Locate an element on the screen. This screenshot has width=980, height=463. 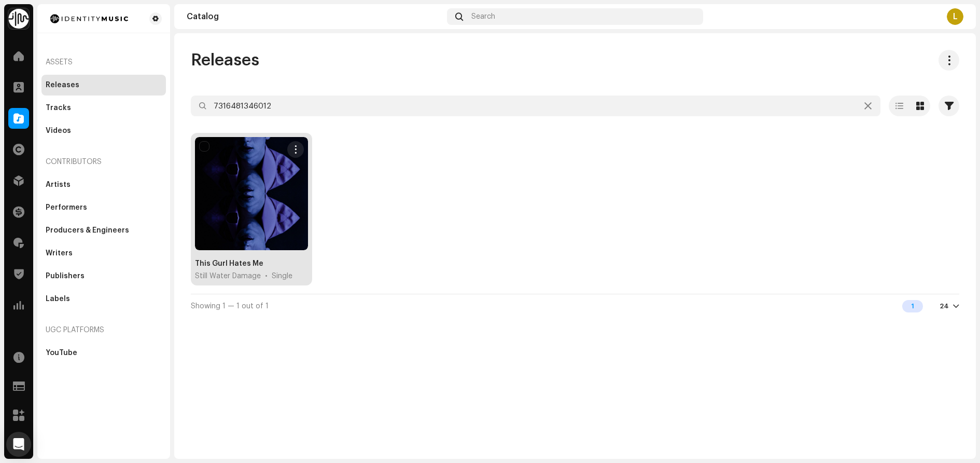
input: Search is located at coordinates (536, 106).